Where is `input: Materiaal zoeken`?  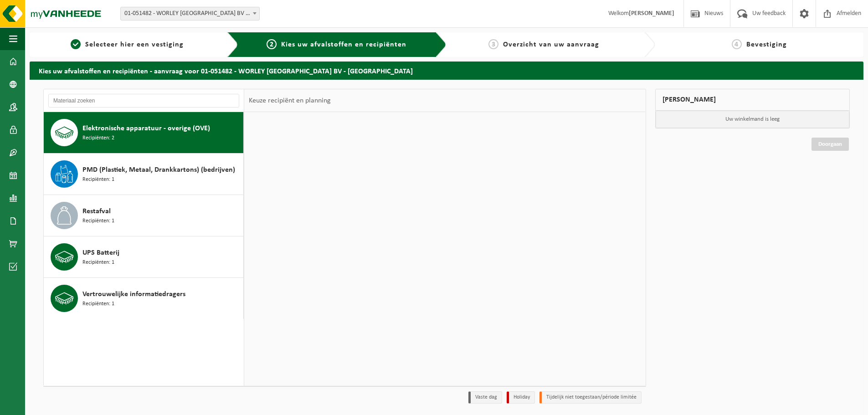 input: Materiaal zoeken is located at coordinates (144, 101).